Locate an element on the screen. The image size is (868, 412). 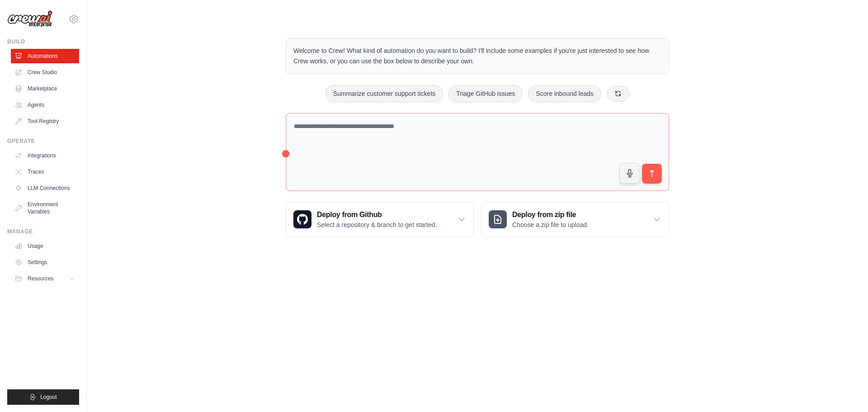
a: Automations is located at coordinates (45, 56).